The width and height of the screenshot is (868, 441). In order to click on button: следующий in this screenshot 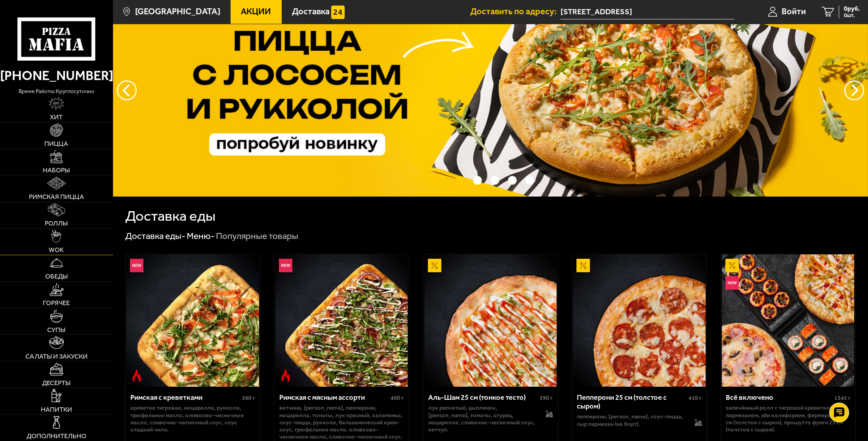, I will do `click(127, 90)`.